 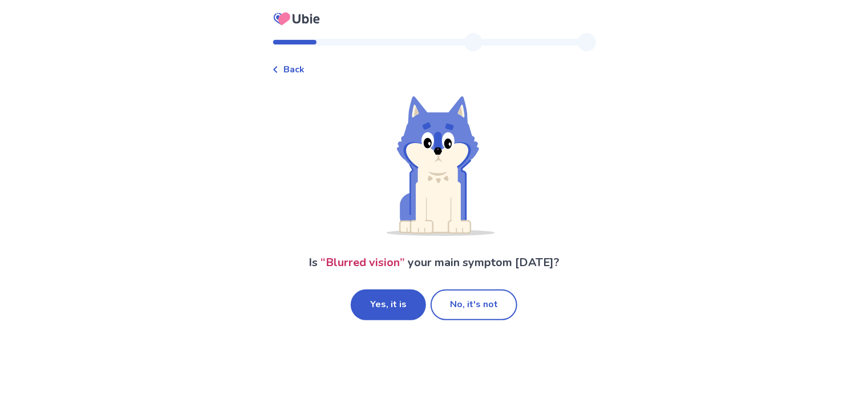 What do you see at coordinates (294, 69) in the screenshot?
I see `span: Back` at bounding box center [294, 69].